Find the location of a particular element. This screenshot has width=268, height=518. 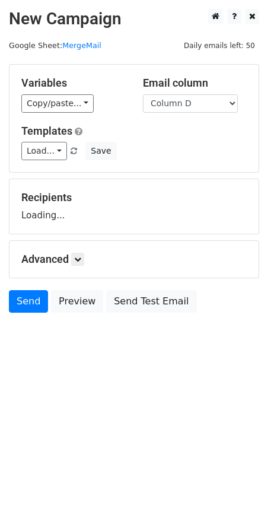

a: Daily emails left: 50 is located at coordinates (219, 45).